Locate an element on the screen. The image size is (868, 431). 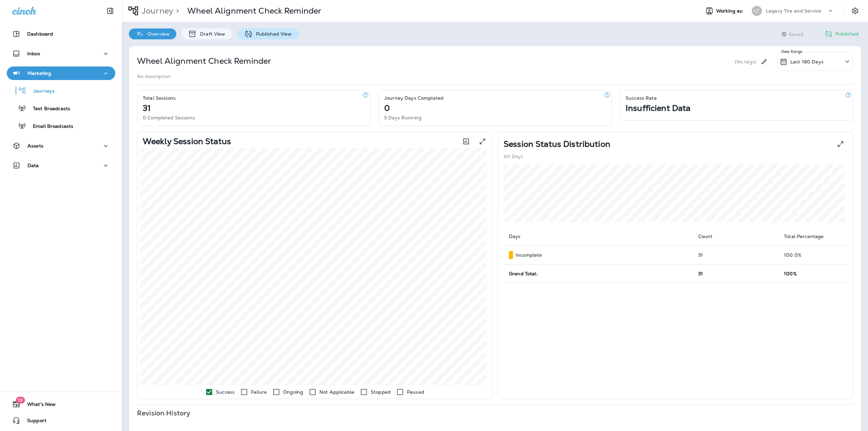
td: 31 is located at coordinates (736, 255).